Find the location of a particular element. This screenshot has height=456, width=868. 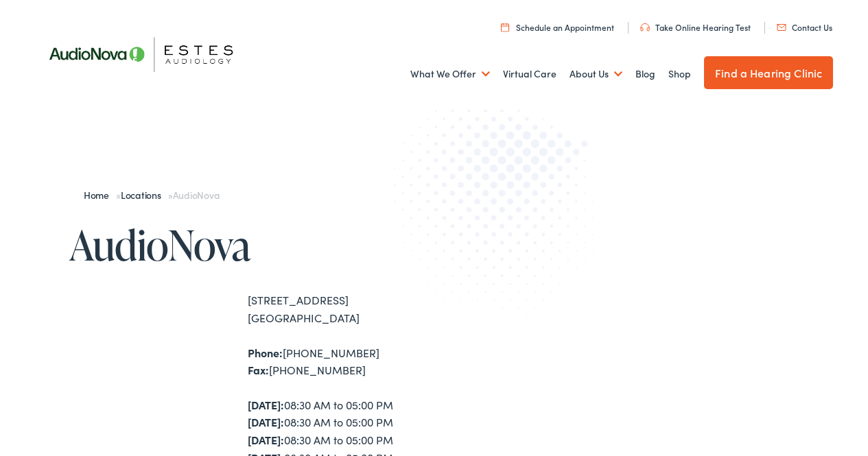

a: Virtual Care is located at coordinates (530, 74).